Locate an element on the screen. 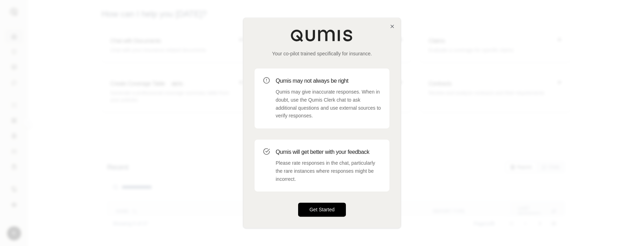 The height and width of the screenshot is (246, 644). button: Get Started is located at coordinates (322, 210).